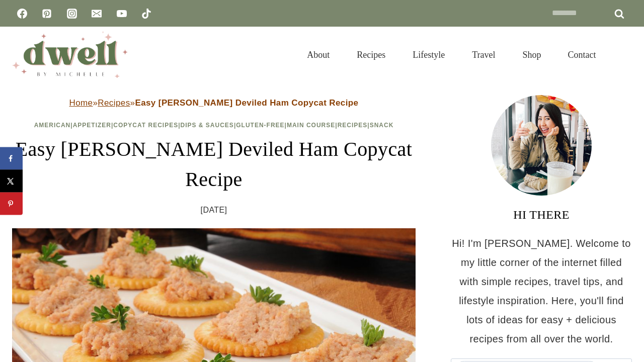 This screenshot has height=362, width=644. Describe the element at coordinates (428, 55) in the screenshot. I see `a: Lifestyle` at that location.